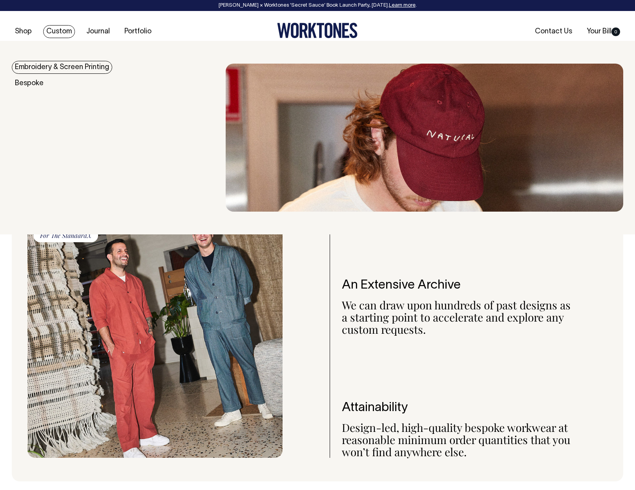  What do you see at coordinates (424, 137) in the screenshot?
I see `a: embroidery & Screen Printing` at bounding box center [424, 137].